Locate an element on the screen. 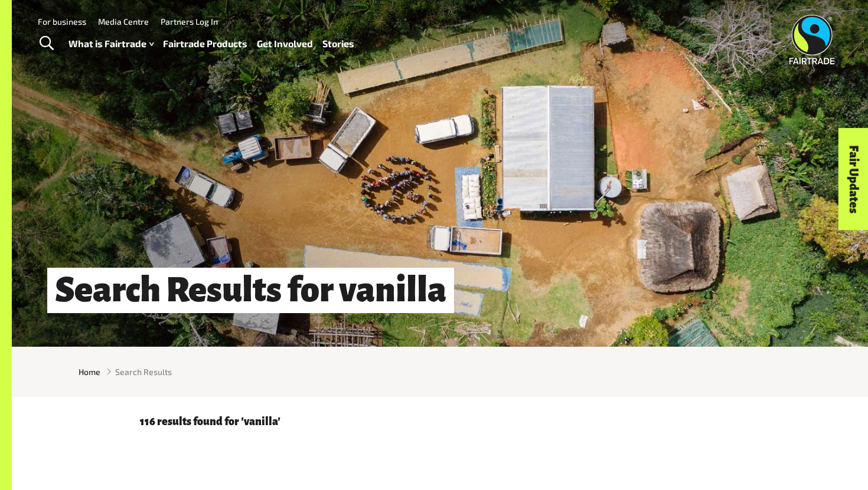 The image size is (868, 490). span: Home is located at coordinates (89, 372).